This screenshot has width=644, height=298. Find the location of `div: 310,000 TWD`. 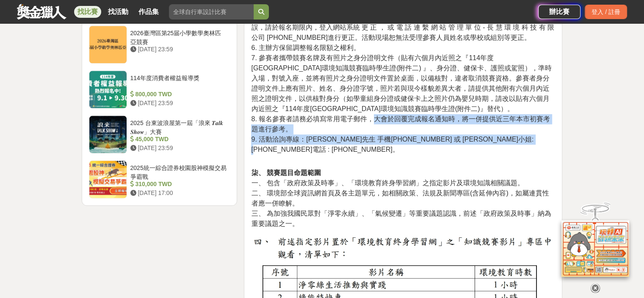

div: 310,000 TWD is located at coordinates (178, 184).